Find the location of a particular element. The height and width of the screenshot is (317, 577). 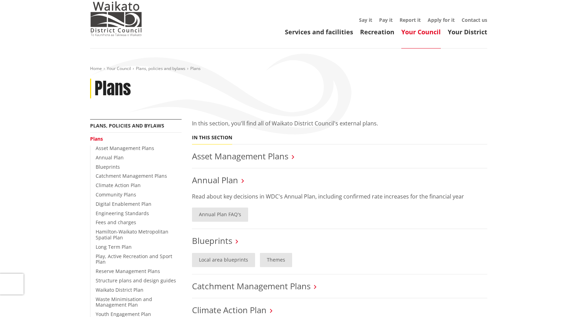

a: Long Term Plan is located at coordinates (114, 247).